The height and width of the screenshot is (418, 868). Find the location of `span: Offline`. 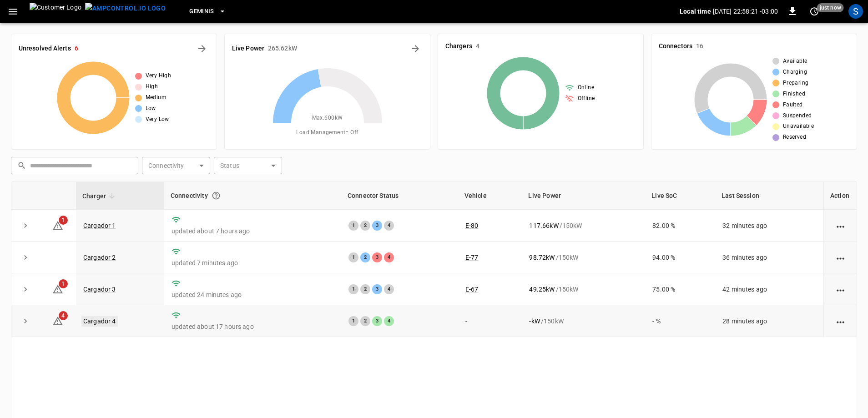

span: Offline is located at coordinates (586, 99).